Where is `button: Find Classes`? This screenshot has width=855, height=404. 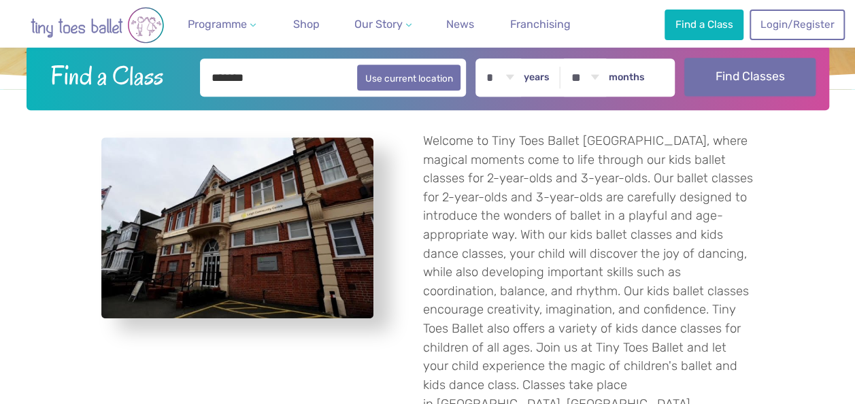
button: Find Classes is located at coordinates (749, 77).